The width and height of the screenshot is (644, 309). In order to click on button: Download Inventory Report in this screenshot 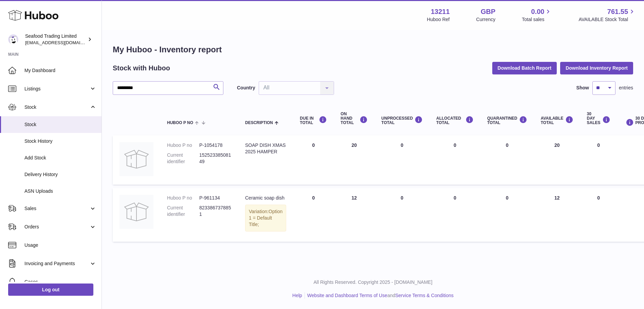, I will do `click(597, 68)`.